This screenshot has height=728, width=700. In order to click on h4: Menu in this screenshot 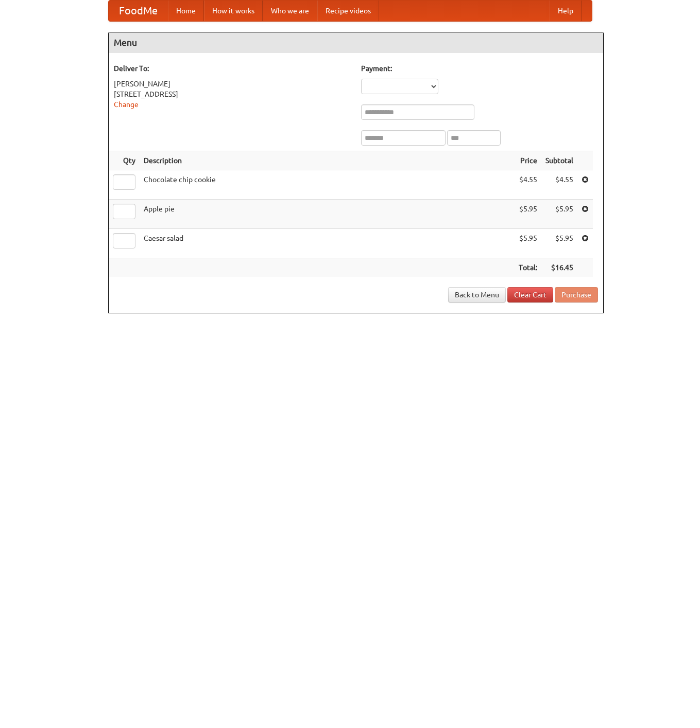, I will do `click(356, 43)`.